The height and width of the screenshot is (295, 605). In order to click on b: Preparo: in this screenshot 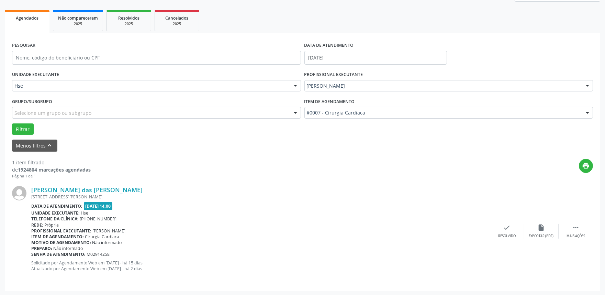, I will do `click(42, 248)`.